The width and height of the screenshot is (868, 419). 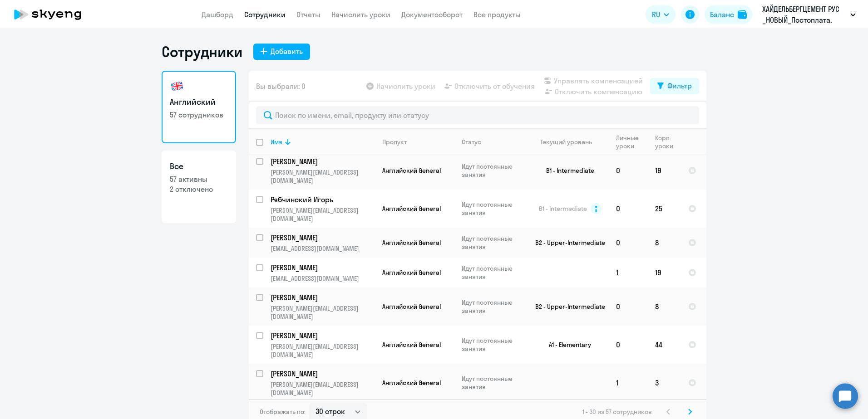 What do you see at coordinates (287, 52) in the screenshot?
I see `div: Добавить` at bounding box center [287, 52].